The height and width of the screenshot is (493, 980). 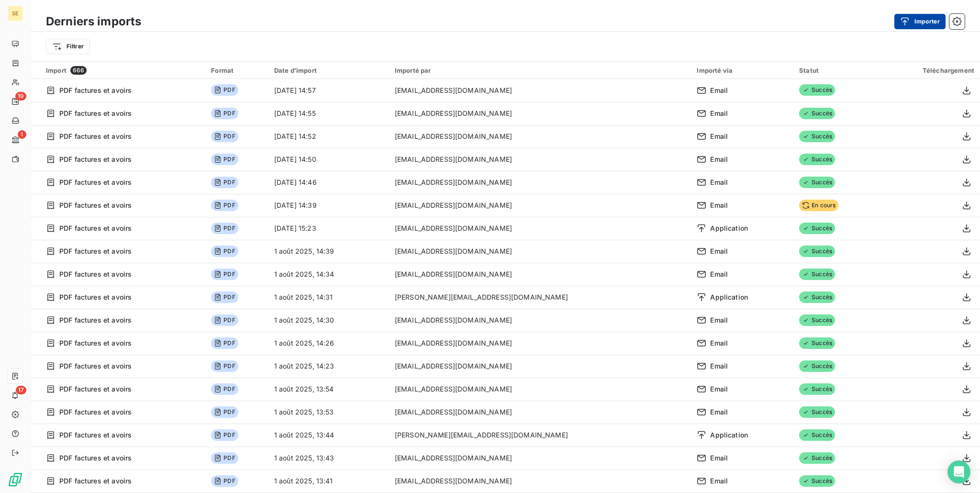 I want to click on div: Open Intercom Messenger, so click(x=959, y=472).